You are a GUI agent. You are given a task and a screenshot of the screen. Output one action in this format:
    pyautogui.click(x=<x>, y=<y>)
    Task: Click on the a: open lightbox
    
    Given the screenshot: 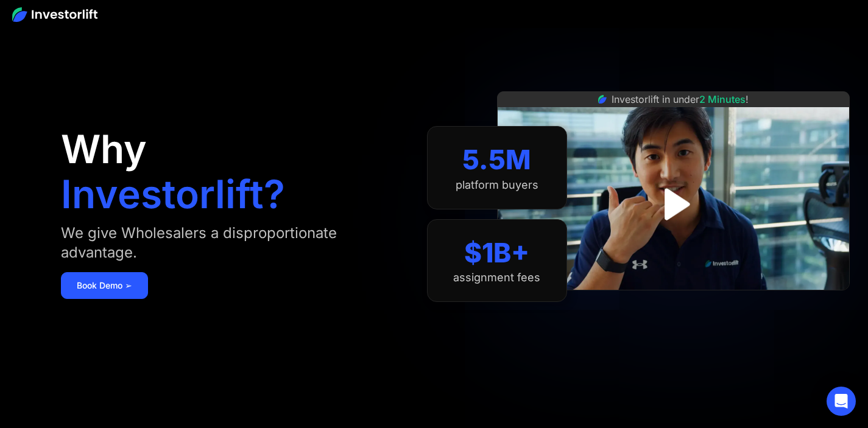 What is the action you would take?
    pyautogui.click(x=674, y=204)
    